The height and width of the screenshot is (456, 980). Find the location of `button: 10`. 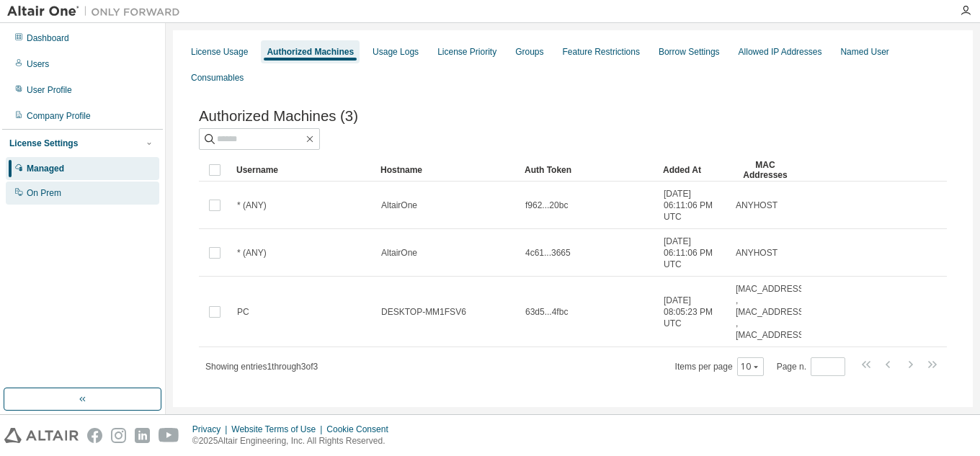

button: 10 is located at coordinates (750, 367).